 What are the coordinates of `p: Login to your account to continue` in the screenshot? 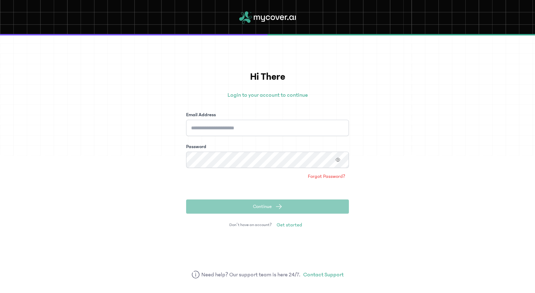 It's located at (268, 95).